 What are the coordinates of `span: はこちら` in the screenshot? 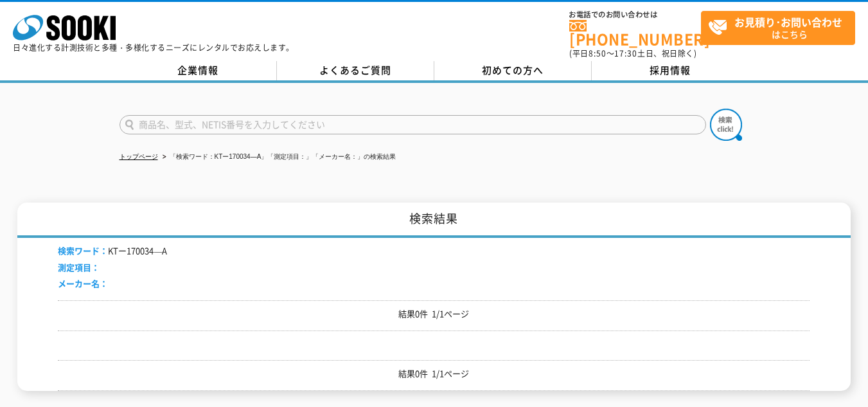 It's located at (781, 27).